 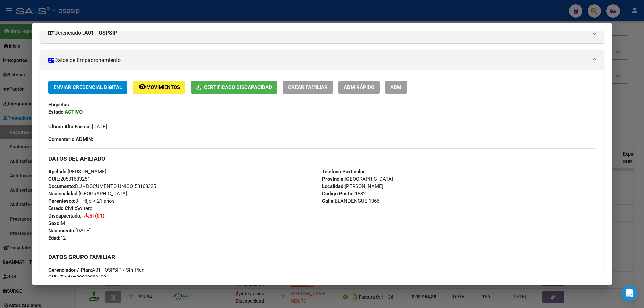 I want to click on strong: Código Postal:, so click(x=338, y=194).